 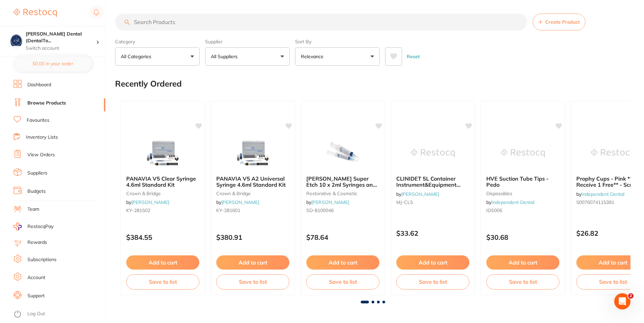 What do you see at coordinates (39, 85) in the screenshot?
I see `a: Dashboard` at bounding box center [39, 85].